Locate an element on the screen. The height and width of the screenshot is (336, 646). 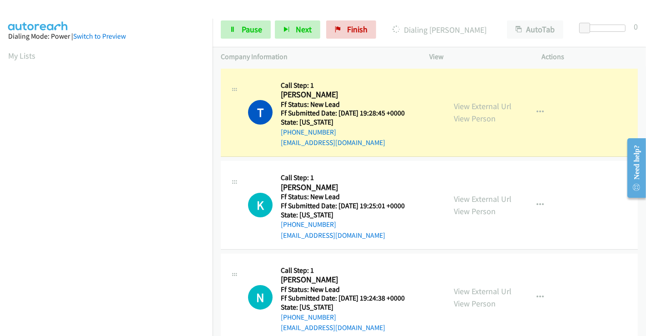
button: AutoTab is located at coordinates (535, 30).